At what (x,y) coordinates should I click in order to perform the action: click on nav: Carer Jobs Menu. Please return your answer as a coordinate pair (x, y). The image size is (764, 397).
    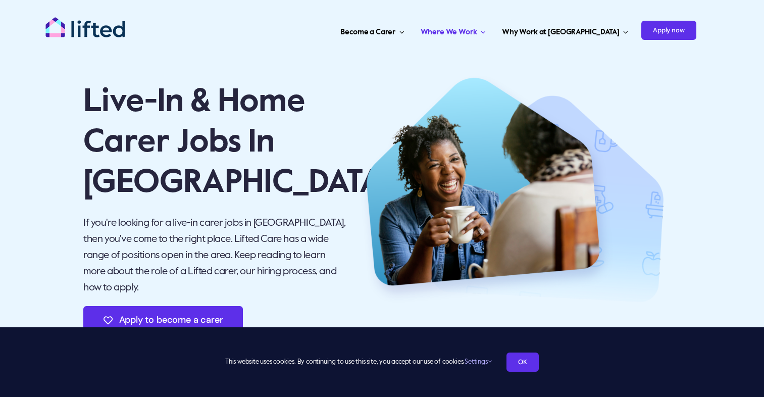
    Looking at the image, I should click on (450, 30).